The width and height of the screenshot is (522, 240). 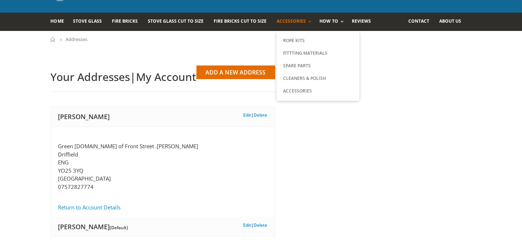 I want to click on span: Fire Bricks Cut To Size, so click(x=240, y=21).